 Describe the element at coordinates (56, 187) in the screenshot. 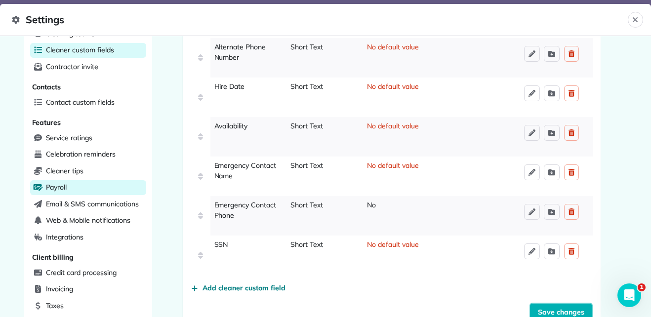

I see `span: Payroll` at that location.